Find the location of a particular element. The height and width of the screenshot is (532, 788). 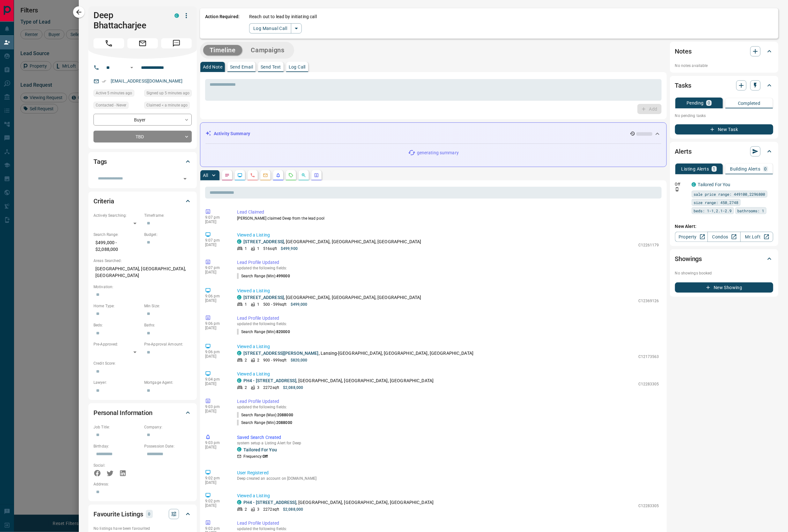

p: Add Note is located at coordinates (213, 67).